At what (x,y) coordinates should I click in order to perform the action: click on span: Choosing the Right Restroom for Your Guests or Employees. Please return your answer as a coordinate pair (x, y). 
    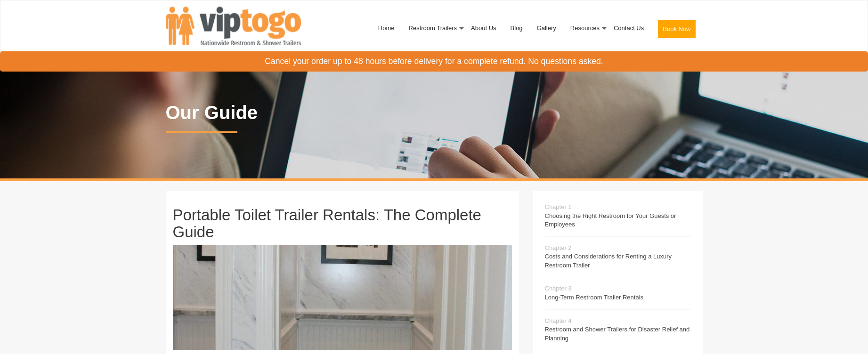
    Looking at the image, I should click on (618, 220).